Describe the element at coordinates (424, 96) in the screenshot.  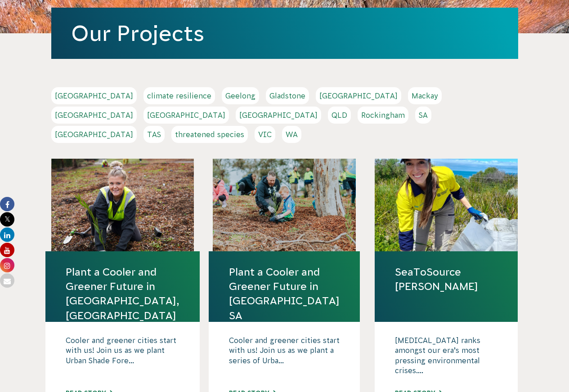
I see `a: Mackay` at that location.